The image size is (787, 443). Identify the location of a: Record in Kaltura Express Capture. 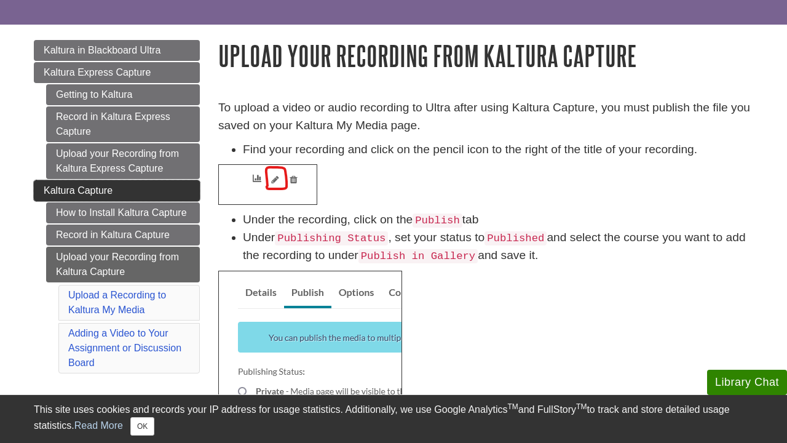
(123, 124).